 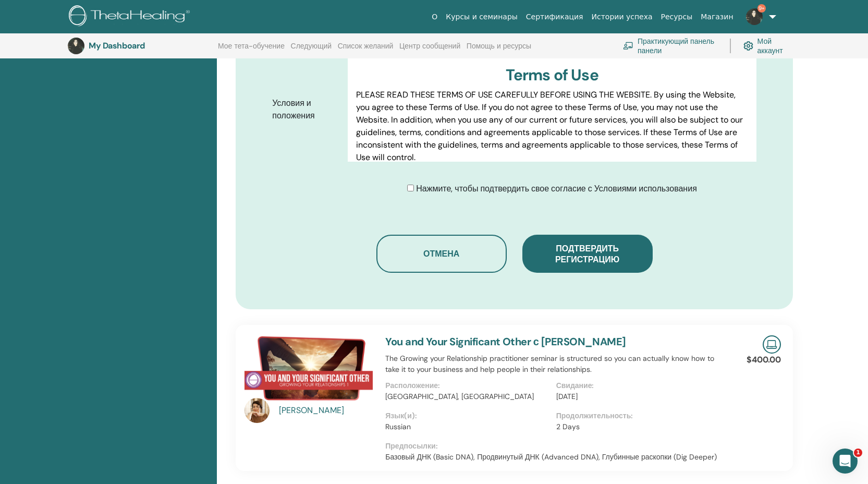 What do you see at coordinates (748, 46) in the screenshot?
I see `img: cog.svg` at bounding box center [748, 46].